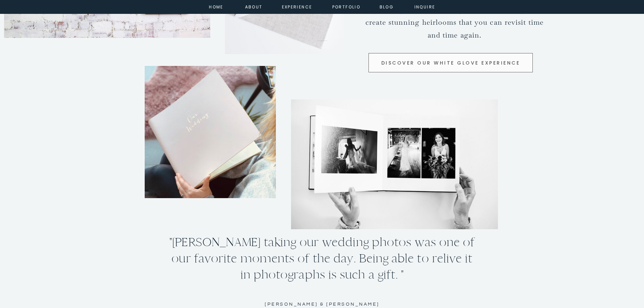 The height and width of the screenshot is (308, 644). Describe the element at coordinates (425, 6) in the screenshot. I see `a: inquire` at that location.